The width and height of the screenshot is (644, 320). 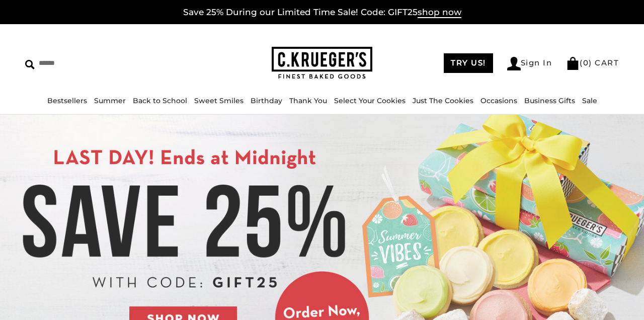 I want to click on a: Birthday, so click(x=266, y=100).